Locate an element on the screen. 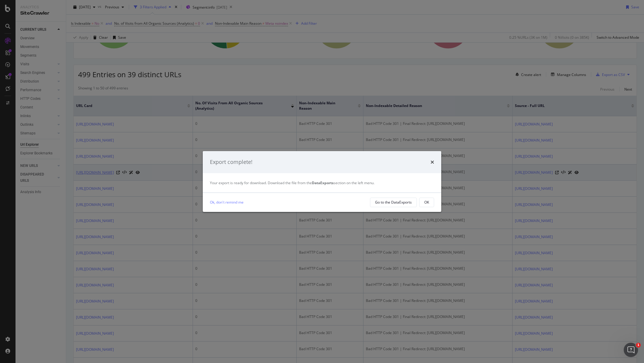  strong: DataExports is located at coordinates (323, 183).